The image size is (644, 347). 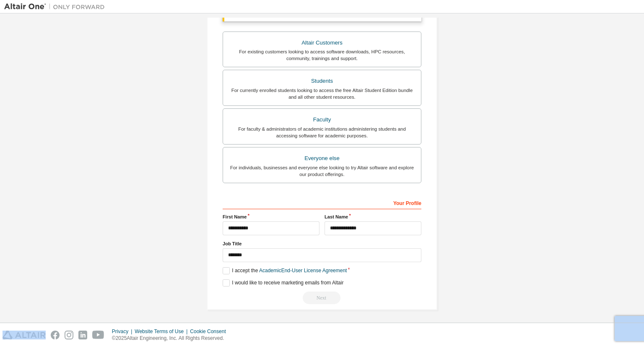 I want to click on div: Everyone else, so click(x=322, y=158).